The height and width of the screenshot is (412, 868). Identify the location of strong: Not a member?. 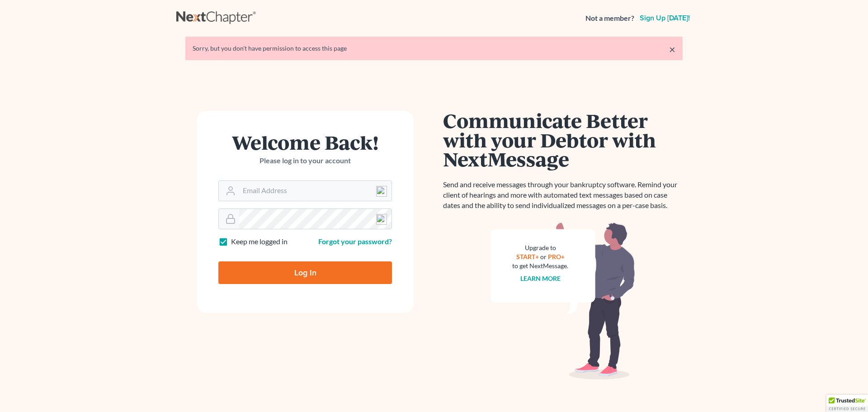
(610, 18).